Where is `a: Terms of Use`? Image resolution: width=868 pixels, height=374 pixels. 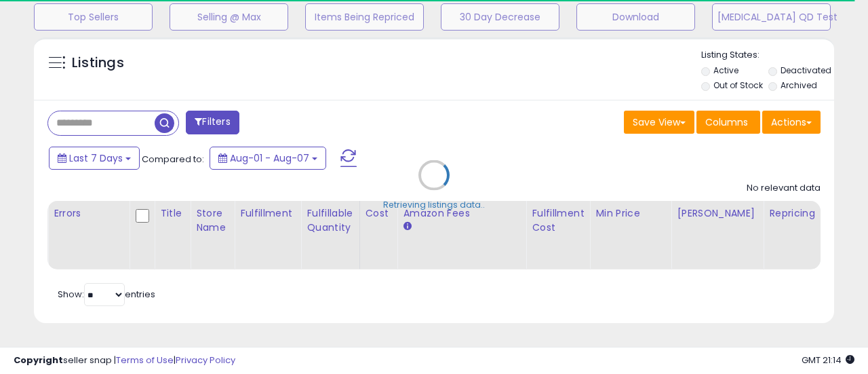 a: Terms of Use is located at coordinates (144, 360).